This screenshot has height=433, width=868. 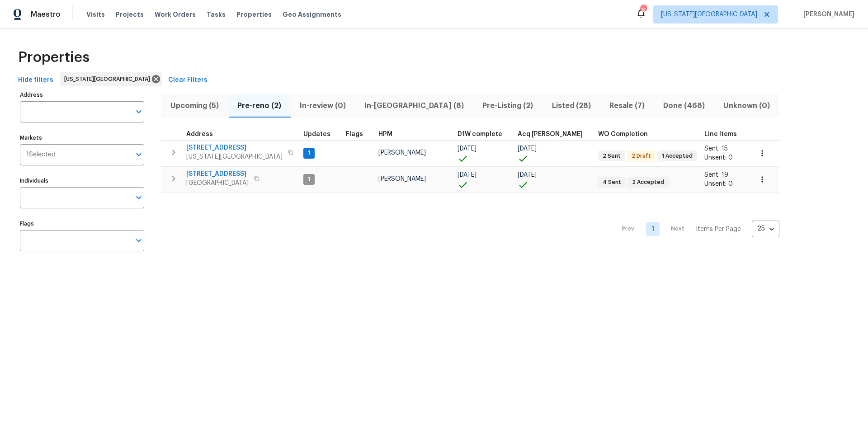 I want to click on nav: Pagination Navigation, so click(x=696, y=229).